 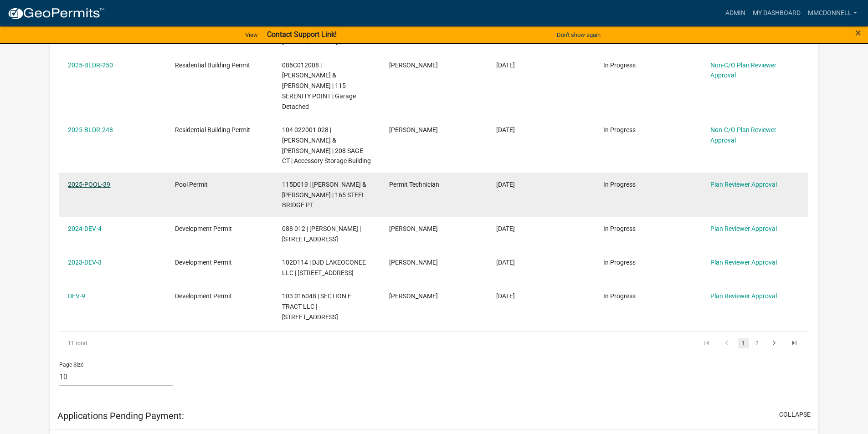 What do you see at coordinates (121, 416) in the screenshot?
I see `h5: Applications Pending Payment:` at bounding box center [121, 416].